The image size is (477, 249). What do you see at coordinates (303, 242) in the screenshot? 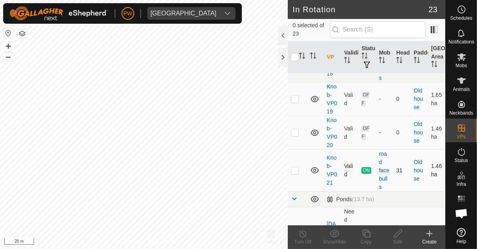
I see `div: Turn Off` at bounding box center [303, 242].